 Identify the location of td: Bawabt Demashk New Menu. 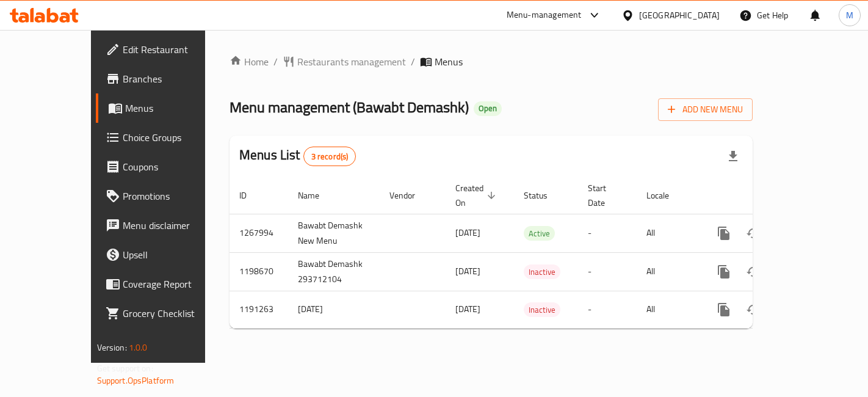
(334, 232).